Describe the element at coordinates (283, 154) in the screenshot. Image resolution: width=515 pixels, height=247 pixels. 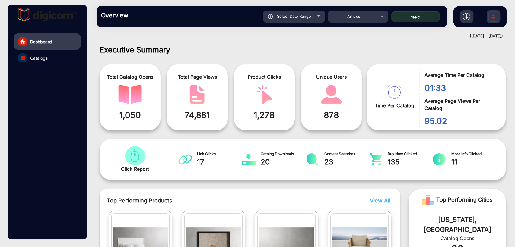
I see `span: Catalog Downloads` at that location.